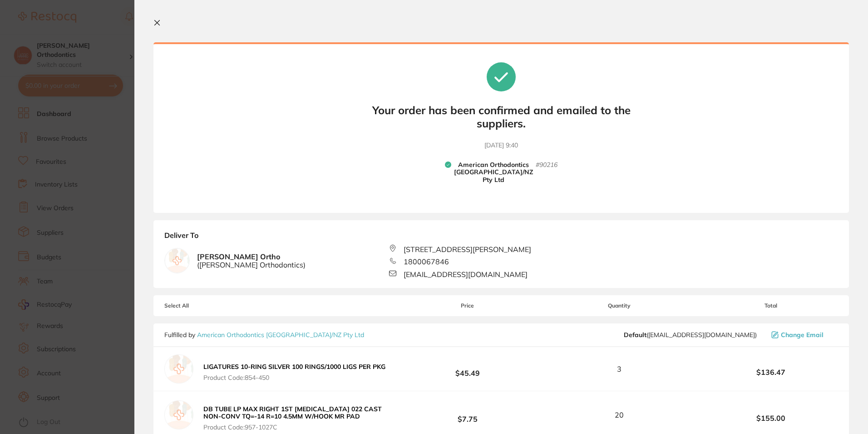 The image size is (868, 434). What do you see at coordinates (620, 369) in the screenshot?
I see `span: 3` at bounding box center [620, 369].